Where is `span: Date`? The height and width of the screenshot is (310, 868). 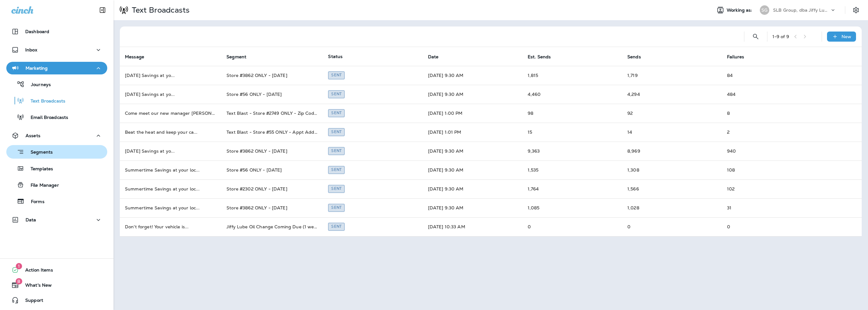
span: Date is located at coordinates (438, 56).